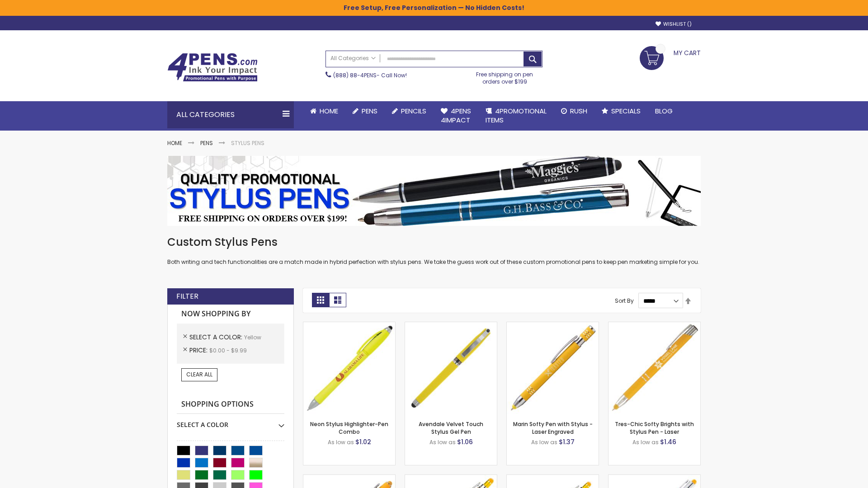 This screenshot has height=488, width=868. I want to click on div: Select A Color, so click(230, 422).